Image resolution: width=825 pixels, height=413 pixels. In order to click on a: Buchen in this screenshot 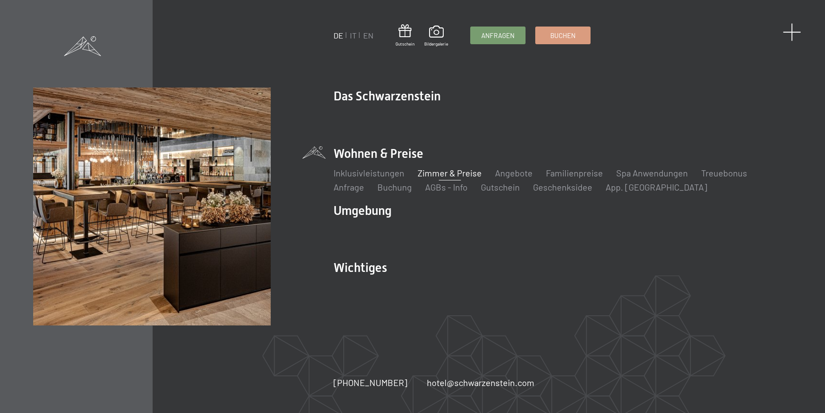, I will do `click(563, 35)`.